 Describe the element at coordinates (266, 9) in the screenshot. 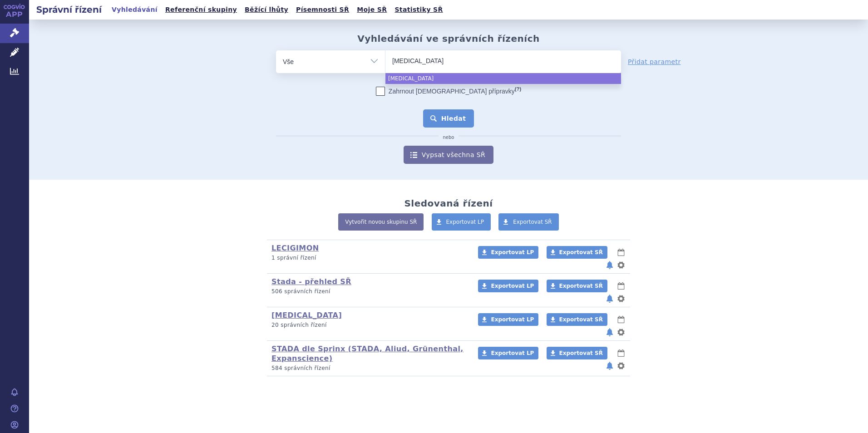

I see `a: Běžící lhůty` at that location.